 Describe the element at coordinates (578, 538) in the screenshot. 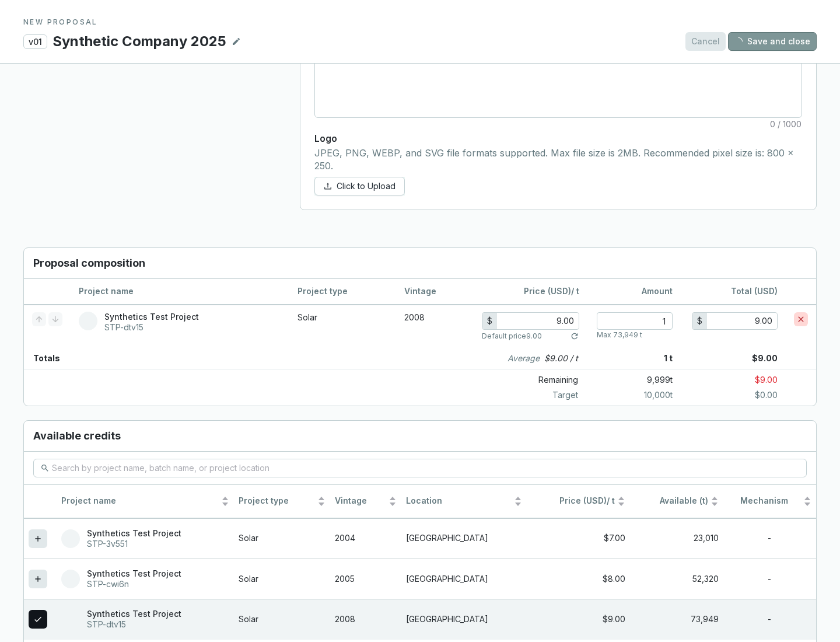

I see `div: $7.00` at that location.